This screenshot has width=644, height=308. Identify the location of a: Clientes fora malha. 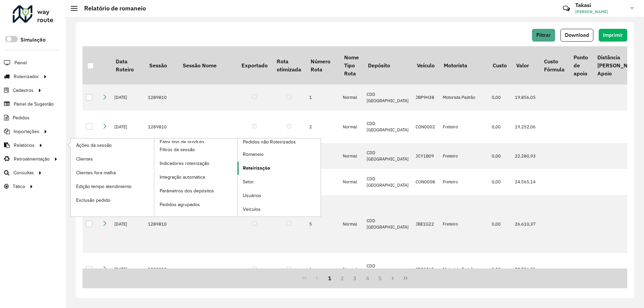
(112, 172).